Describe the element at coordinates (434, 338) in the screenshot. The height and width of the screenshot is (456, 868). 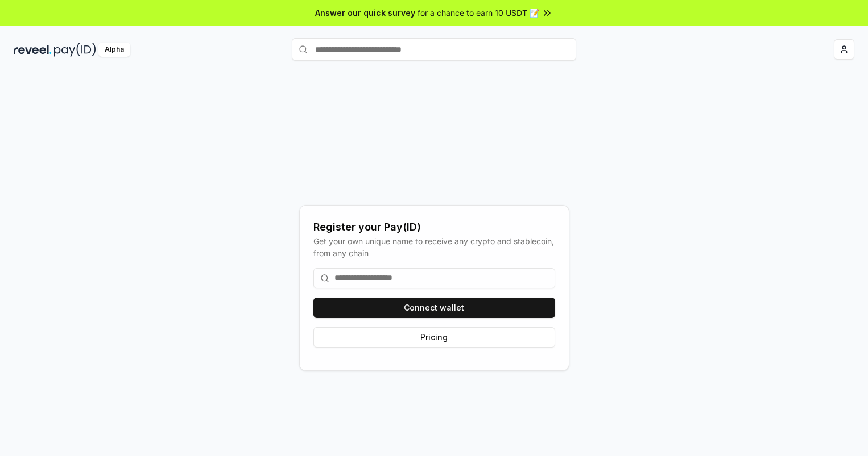
I see `button: Pricing` at that location.